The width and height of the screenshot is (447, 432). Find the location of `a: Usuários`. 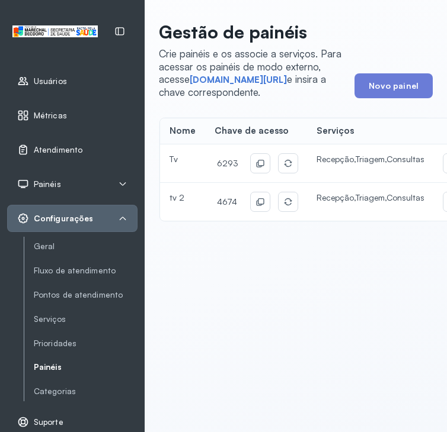

a: Usuários is located at coordinates (72, 81).